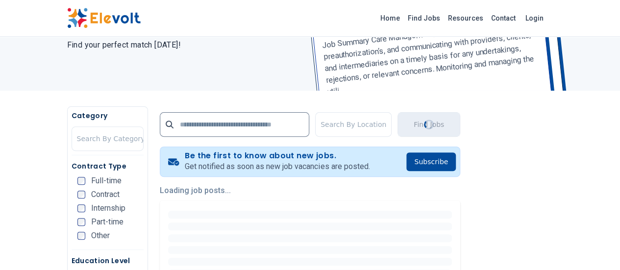 The width and height of the screenshot is (620, 270). Describe the element at coordinates (503, 18) in the screenshot. I see `a: Contact` at that location.